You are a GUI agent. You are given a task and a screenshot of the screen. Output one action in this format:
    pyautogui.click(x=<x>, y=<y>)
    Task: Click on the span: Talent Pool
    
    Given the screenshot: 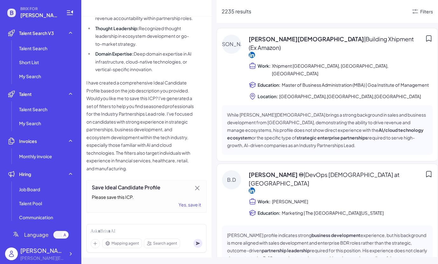 What is the action you would take?
    pyautogui.click(x=31, y=203)
    